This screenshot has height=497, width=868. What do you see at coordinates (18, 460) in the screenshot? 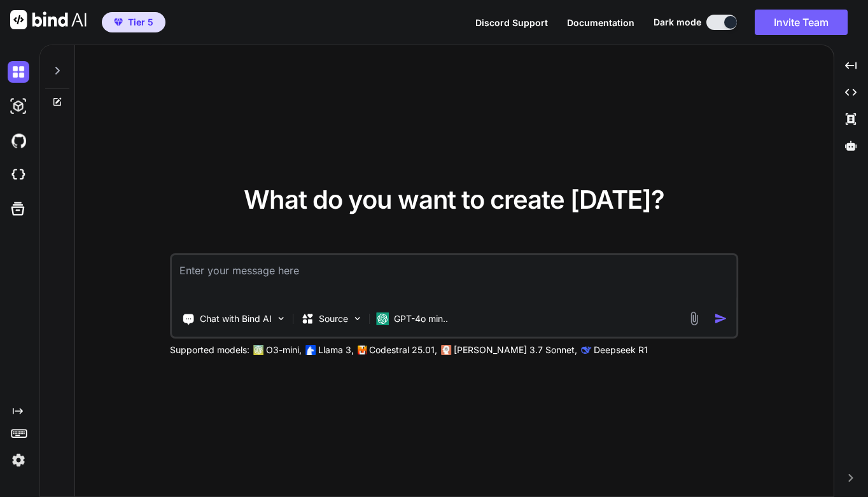
I see `img: settings` at bounding box center [18, 460].